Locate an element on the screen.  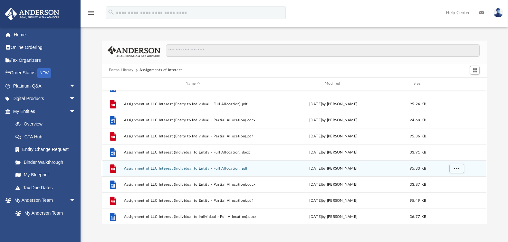
span: 95.24 KB is located at coordinates (418, 104).